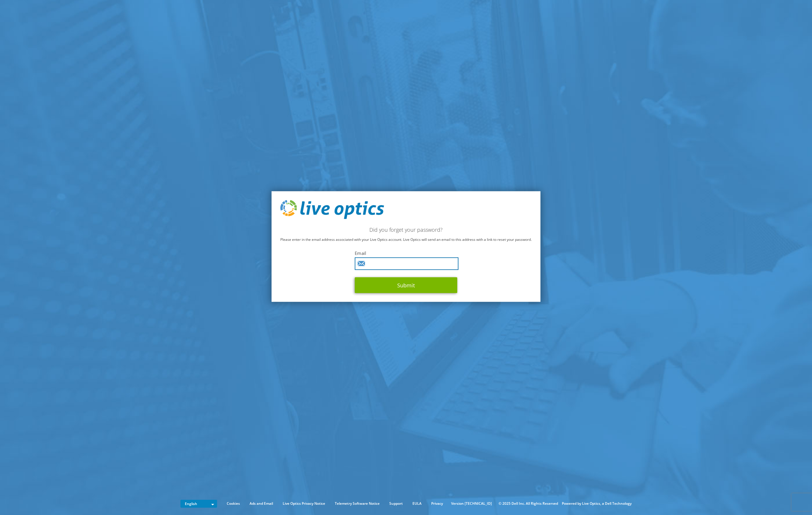 Image resolution: width=812 pixels, height=515 pixels. Describe the element at coordinates (437, 503) in the screenshot. I see `a: Privacy` at that location.